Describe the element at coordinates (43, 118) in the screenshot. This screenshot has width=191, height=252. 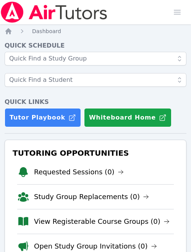
I see `a: Tutor Playbook` at that location.